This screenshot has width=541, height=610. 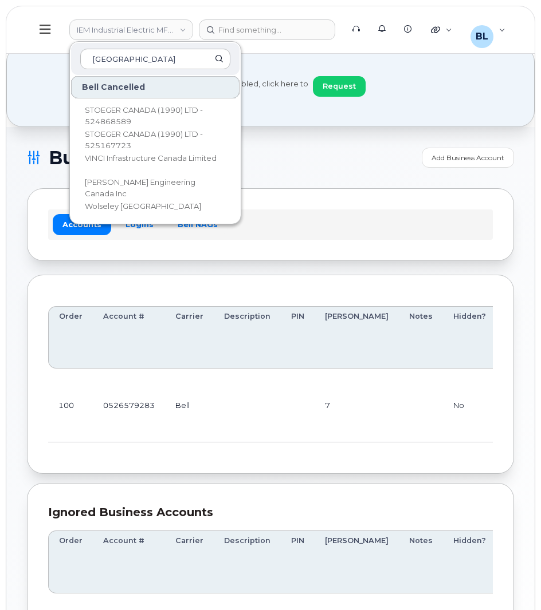 I want to click on span: Bell API is not enabled, click here to, so click(x=242, y=88).